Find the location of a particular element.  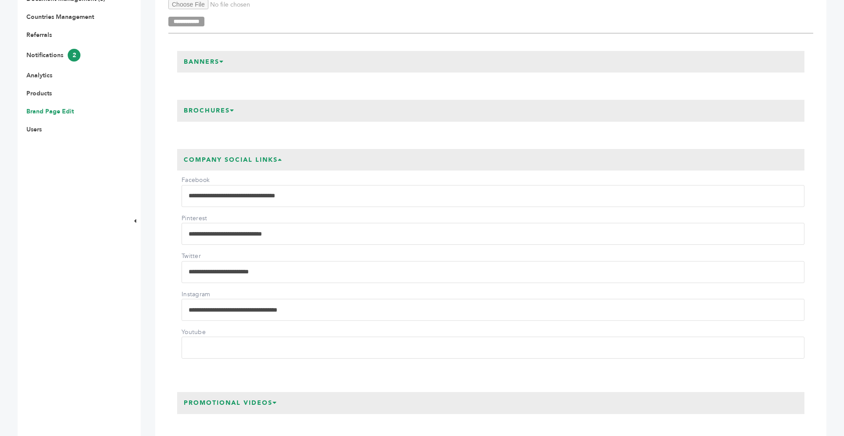

h3: Promotional Videos is located at coordinates (230, 403).